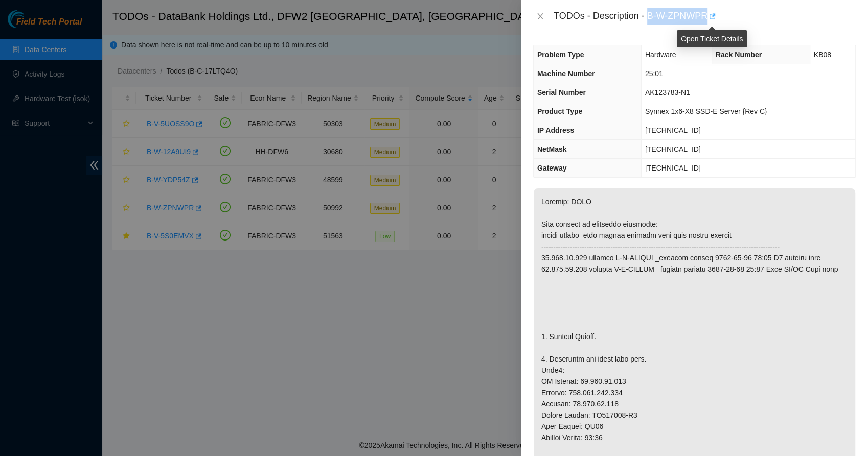 This screenshot has width=868, height=456. Describe the element at coordinates (561, 55) in the screenshot. I see `span: Problem Type` at that location.